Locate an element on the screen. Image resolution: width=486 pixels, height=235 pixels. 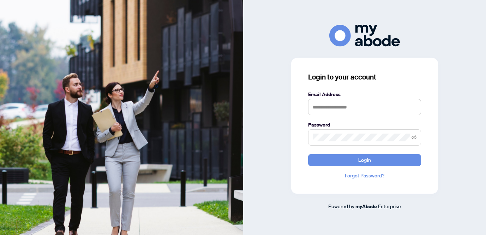
span: Enterprise is located at coordinates (390, 206).